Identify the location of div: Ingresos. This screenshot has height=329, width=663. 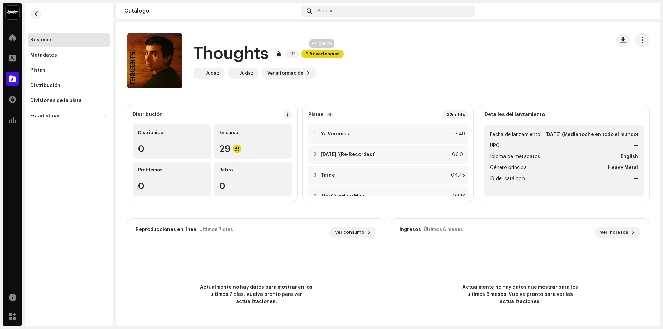
(410, 230).